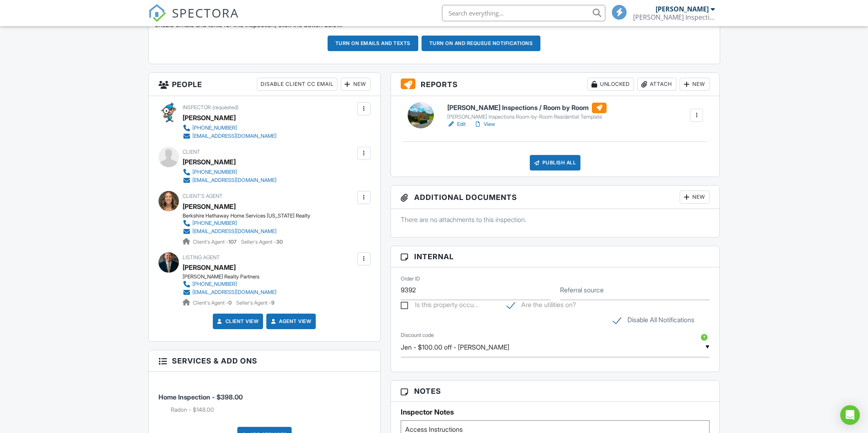 This screenshot has width=868, height=433. I want to click on a: Edit, so click(456, 124).